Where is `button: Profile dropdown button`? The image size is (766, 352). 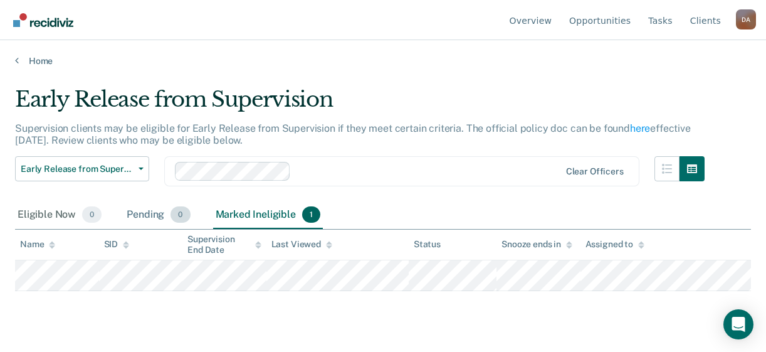
button: Profile dropdown button is located at coordinates (746, 19).